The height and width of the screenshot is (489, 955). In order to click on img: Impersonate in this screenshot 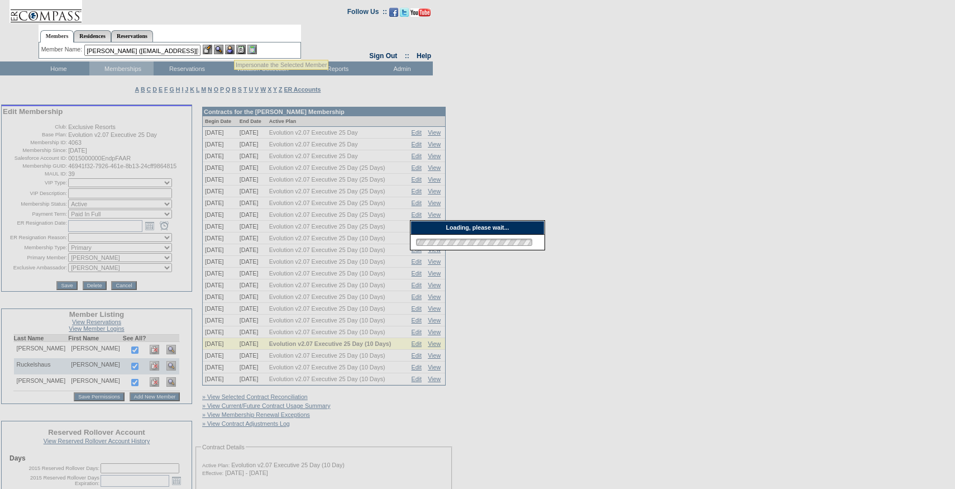, I will do `click(230, 49)`.